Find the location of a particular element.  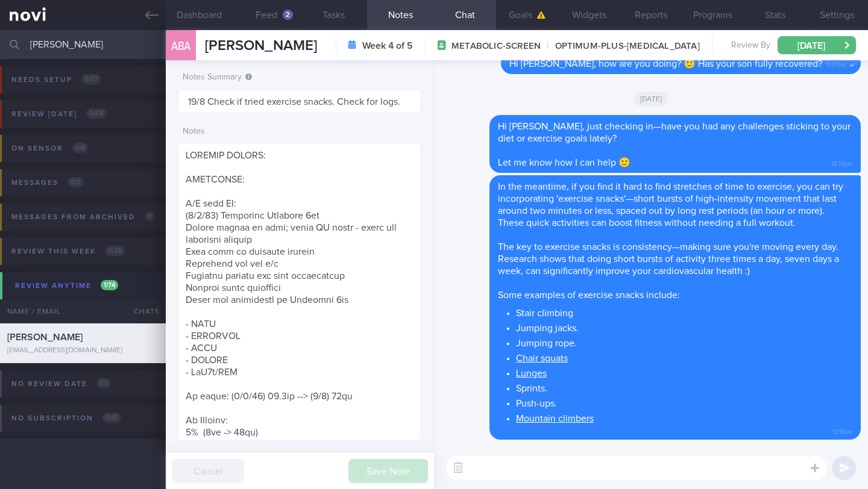

span: 0 / 26 is located at coordinates (115, 251).